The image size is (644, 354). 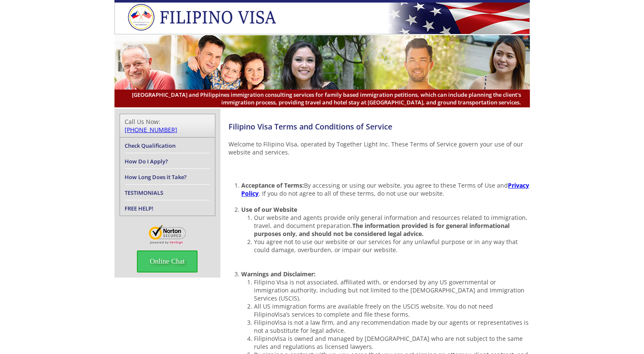 What do you see at coordinates (392, 310) in the screenshot?
I see `li: All US immigration forms are available freely on the USCIS website. You do not need FilipinoVisa’...` at bounding box center [392, 310].